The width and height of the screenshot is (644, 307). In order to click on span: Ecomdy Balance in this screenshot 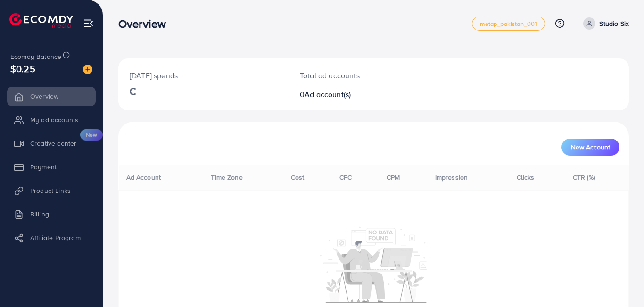, I will do `click(36, 57)`.